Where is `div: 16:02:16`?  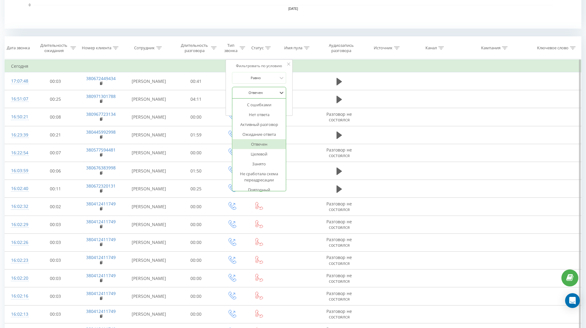 div: 16:02:16 is located at coordinates (19, 296).